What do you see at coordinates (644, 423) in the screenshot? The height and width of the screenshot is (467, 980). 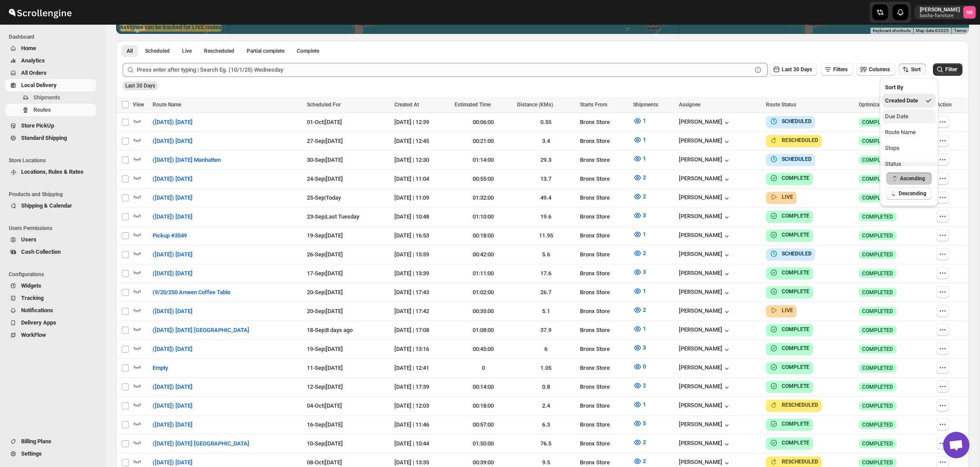 I see `span: 5` at bounding box center [644, 423].